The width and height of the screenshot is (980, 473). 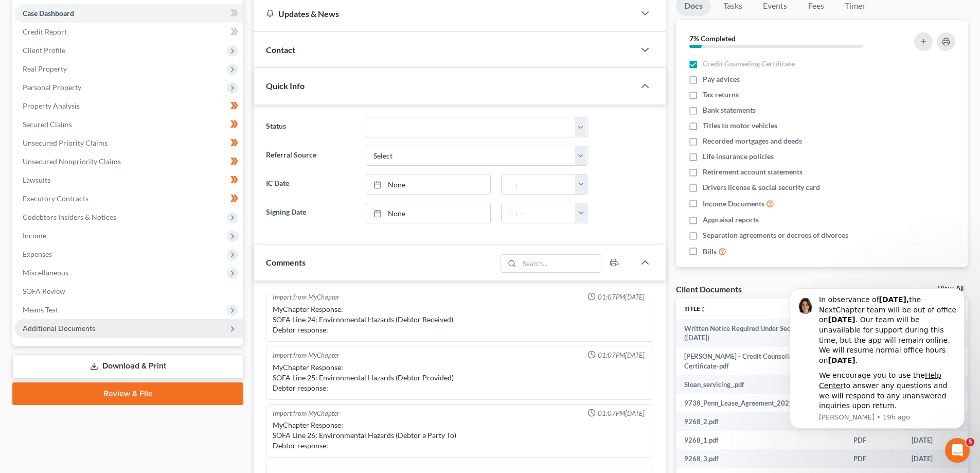 What do you see at coordinates (69, 216) in the screenshot?
I see `span: Codebtors Insiders & Notices` at bounding box center [69, 216].